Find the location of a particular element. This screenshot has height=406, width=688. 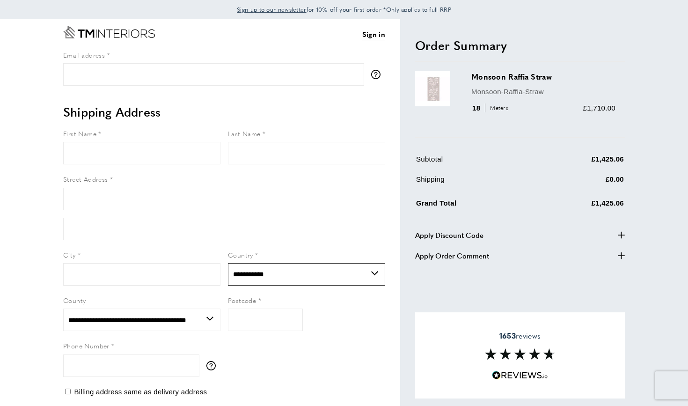

span: Country is located at coordinates (241, 255).